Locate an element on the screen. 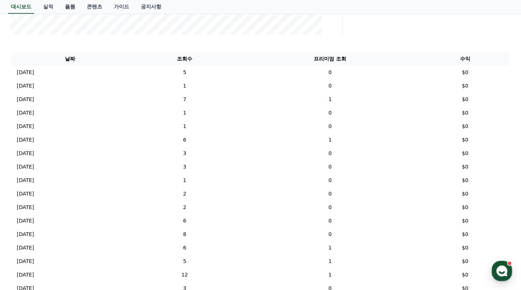 This screenshot has height=290, width=521. span: 홈 is located at coordinates (25, 244).